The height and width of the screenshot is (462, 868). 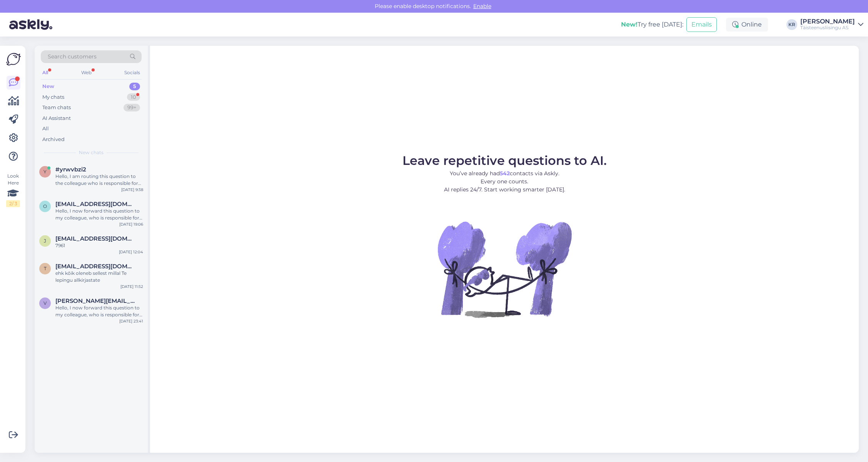 What do you see at coordinates (504, 160) in the screenshot?
I see `span: Leave repetitive questions to AI.` at bounding box center [504, 160].